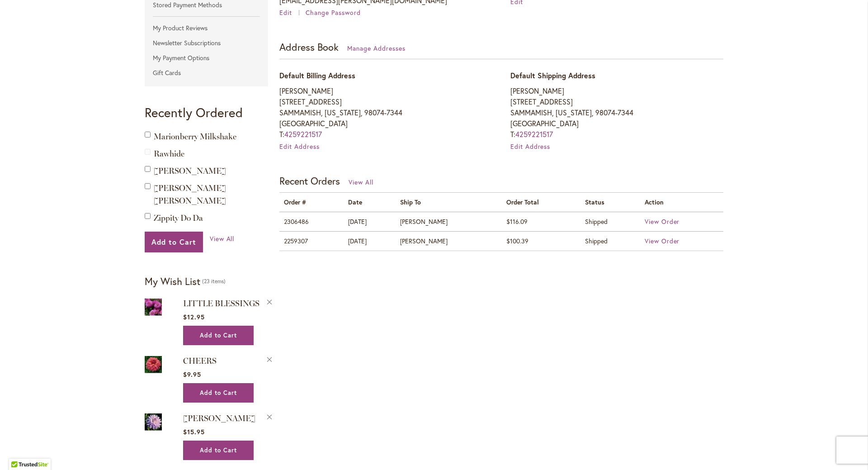  Describe the element at coordinates (206, 43) in the screenshot. I see `a: Newsletter Subscriptions` at that location.